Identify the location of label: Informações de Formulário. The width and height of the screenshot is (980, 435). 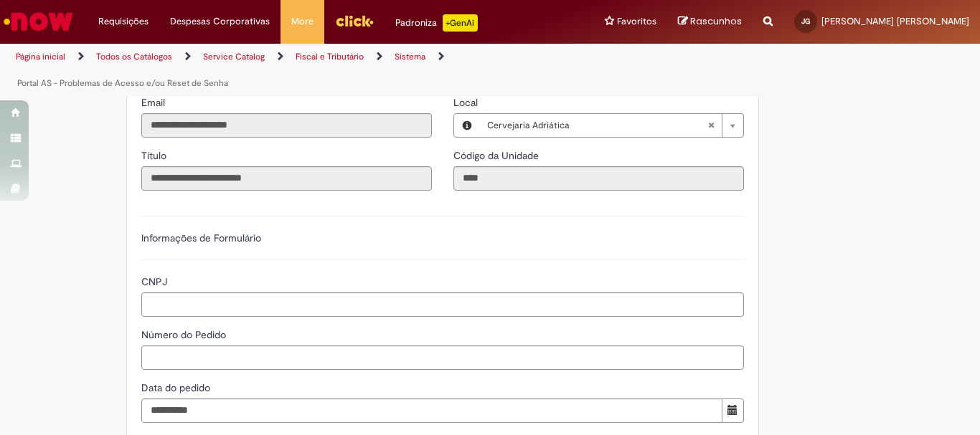
(201, 238).